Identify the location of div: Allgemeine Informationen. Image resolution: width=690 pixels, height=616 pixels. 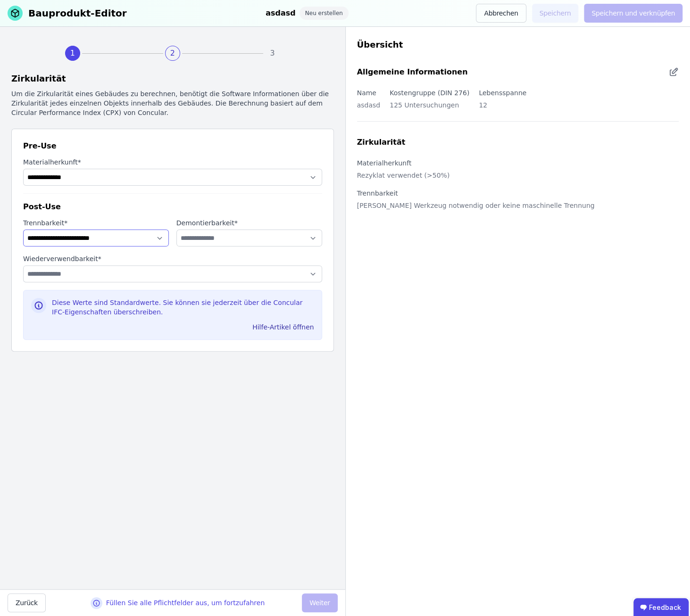
(412, 72).